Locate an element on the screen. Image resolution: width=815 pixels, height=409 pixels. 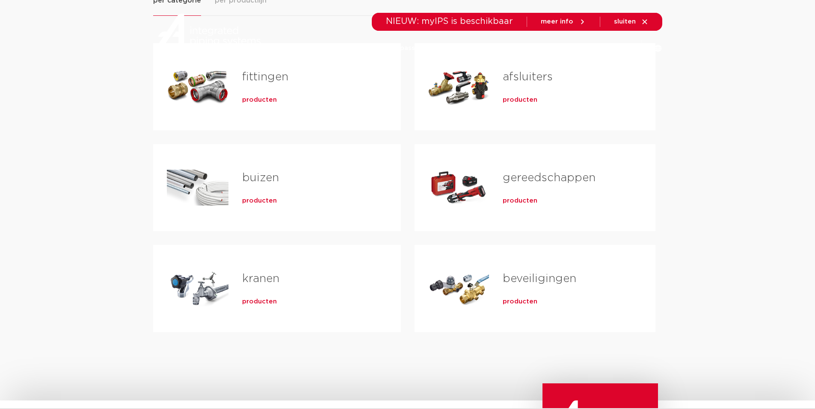
span: NIEUW: myIPS is beschikbaar is located at coordinates (449, 21).